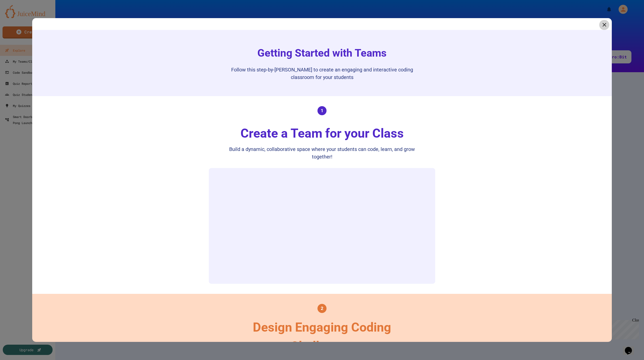  Describe the element at coordinates (19, 17) in the screenshot. I see `div: Chat with us now!Close` at that location.